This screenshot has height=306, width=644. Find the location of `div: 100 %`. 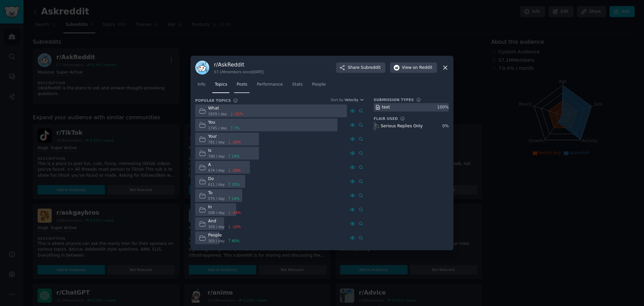

div: 100 % is located at coordinates (443, 108).